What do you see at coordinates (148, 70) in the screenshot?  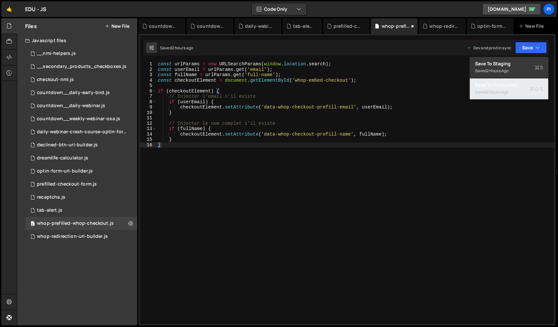 I see `div: 2` at bounding box center [148, 70].